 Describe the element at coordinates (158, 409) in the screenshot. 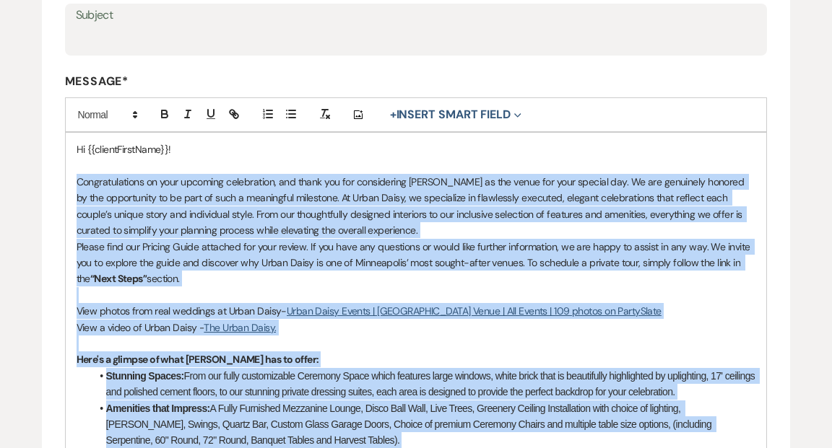

I see `strong: Amenities that Impress:` at that location.